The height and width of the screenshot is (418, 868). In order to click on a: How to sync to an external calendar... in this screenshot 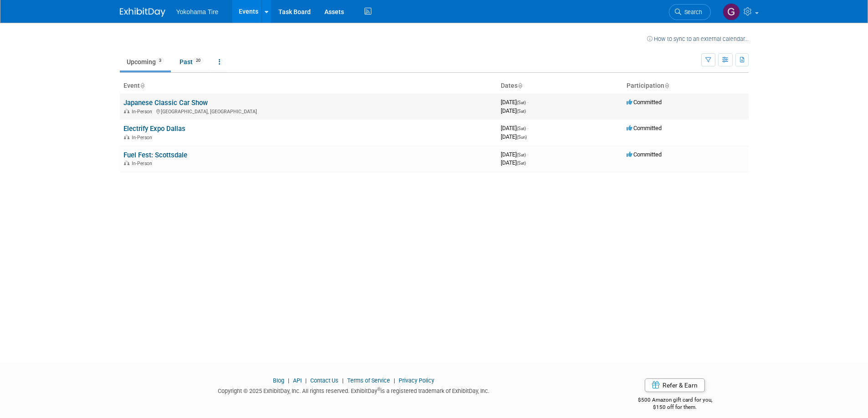, I will do `click(698, 38)`.